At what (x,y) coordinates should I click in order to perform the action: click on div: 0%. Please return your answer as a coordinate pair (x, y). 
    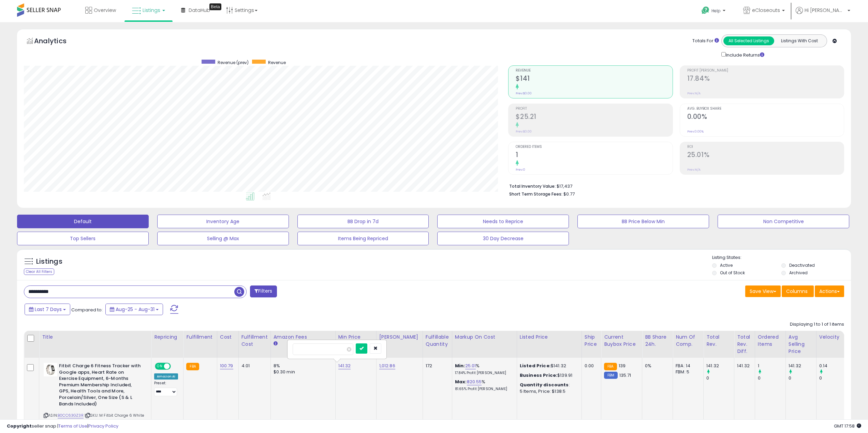
    Looking at the image, I should click on (656, 366).